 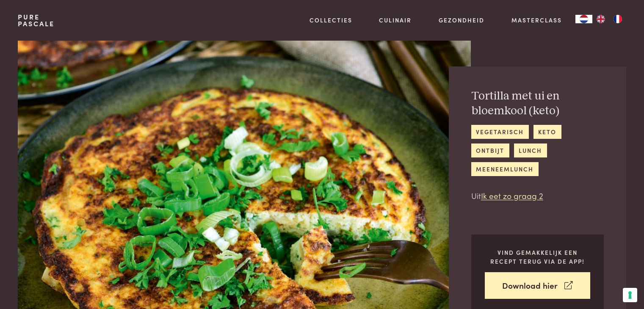 What do you see at coordinates (331, 20) in the screenshot?
I see `a: Collecties` at bounding box center [331, 20].